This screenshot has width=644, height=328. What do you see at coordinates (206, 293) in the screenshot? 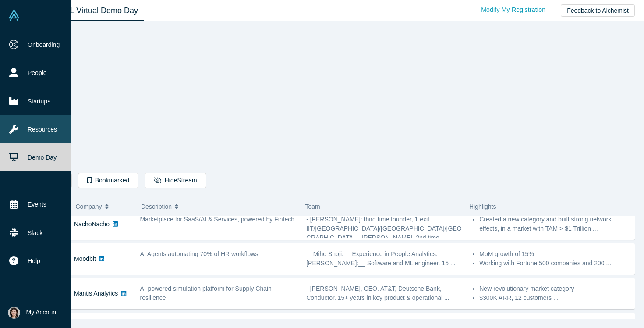
I see `span: AI-powered simulation platform for Supply Chain resilience` at bounding box center [206, 293].